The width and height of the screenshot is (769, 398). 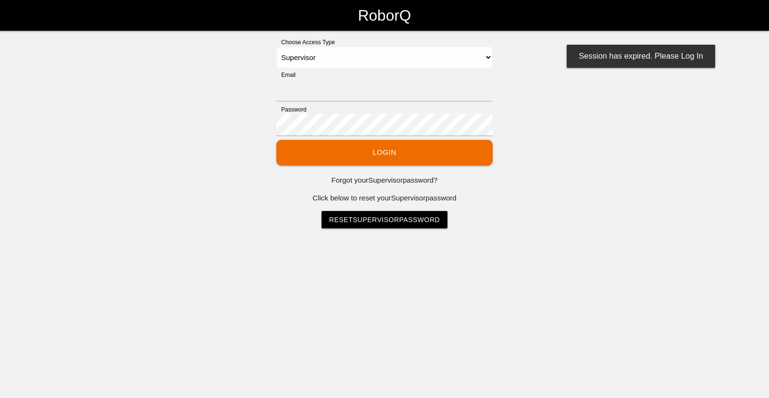 What do you see at coordinates (385, 152) in the screenshot?
I see `button: Login` at bounding box center [385, 152].